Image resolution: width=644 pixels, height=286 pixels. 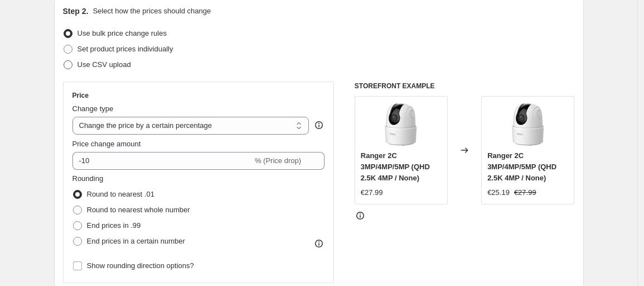 What do you see at coordinates (93, 108) in the screenshot?
I see `span: Change type` at bounding box center [93, 108].